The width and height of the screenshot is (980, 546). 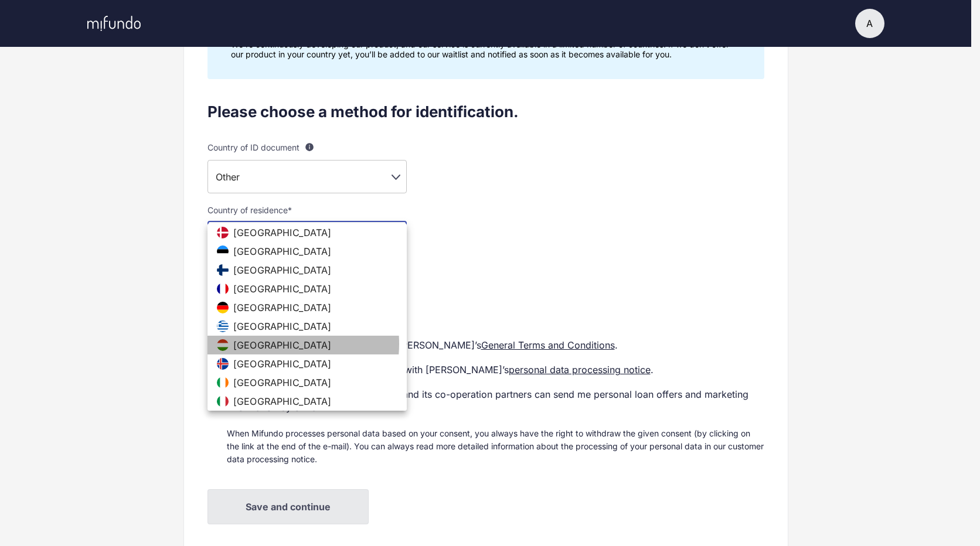 I want to click on img: gr.svg, so click(x=223, y=327).